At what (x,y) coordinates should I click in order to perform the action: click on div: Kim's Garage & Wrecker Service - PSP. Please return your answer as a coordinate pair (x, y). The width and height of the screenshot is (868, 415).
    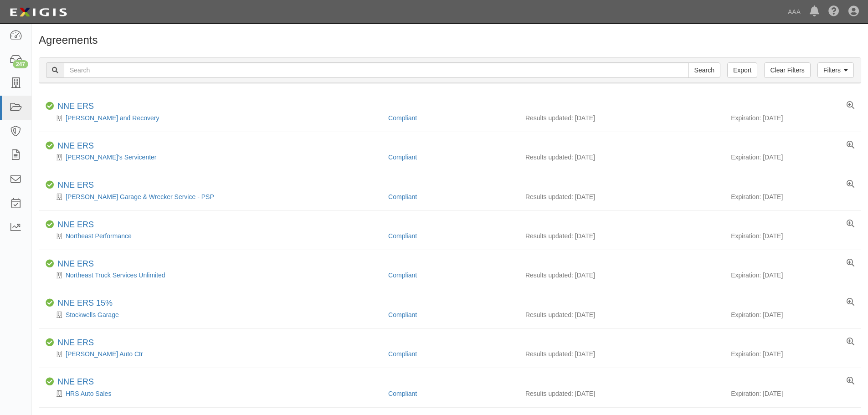
    Looking at the image, I should click on (213, 197).